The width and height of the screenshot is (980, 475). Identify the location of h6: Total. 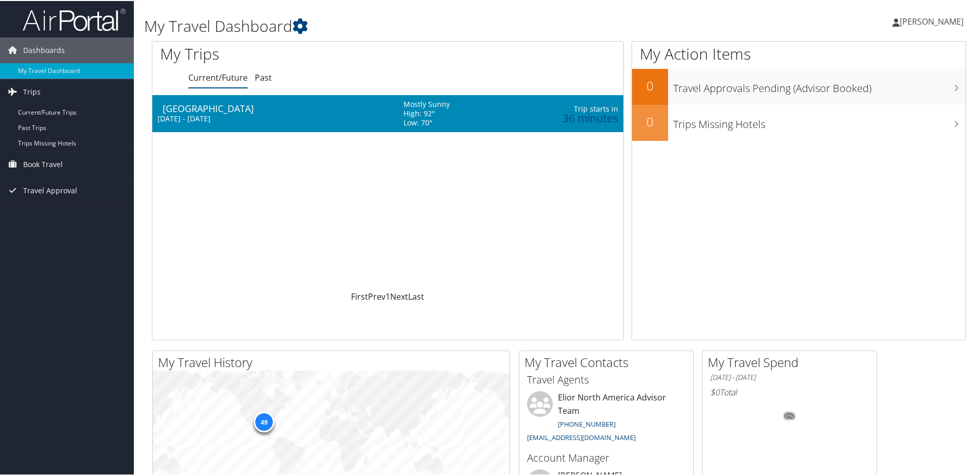
(789, 391).